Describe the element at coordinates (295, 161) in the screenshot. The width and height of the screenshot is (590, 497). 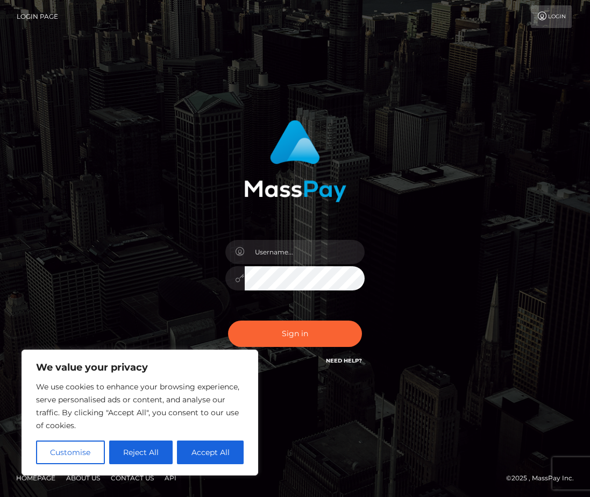
I see `img: MassPay Login` at that location.